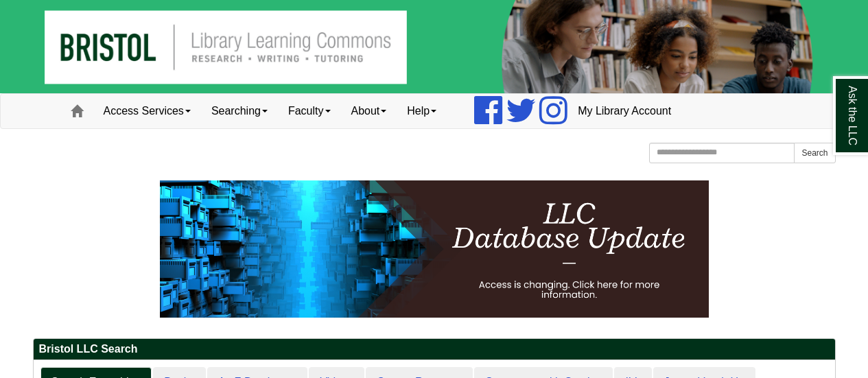 This screenshot has width=868, height=378. I want to click on h2: Bristol LLC Search, so click(434, 349).